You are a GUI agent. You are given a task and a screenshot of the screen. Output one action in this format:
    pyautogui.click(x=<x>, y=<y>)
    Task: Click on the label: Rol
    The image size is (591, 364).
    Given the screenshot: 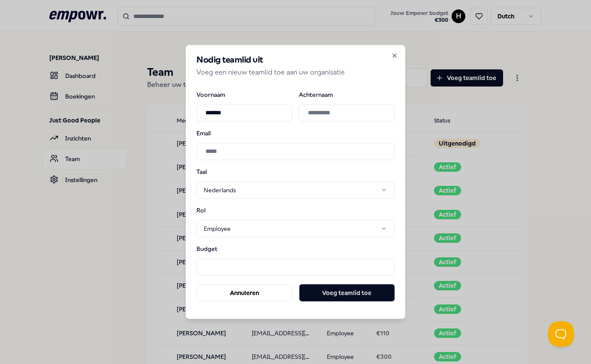 What is the action you would take?
    pyautogui.click(x=218, y=210)
    